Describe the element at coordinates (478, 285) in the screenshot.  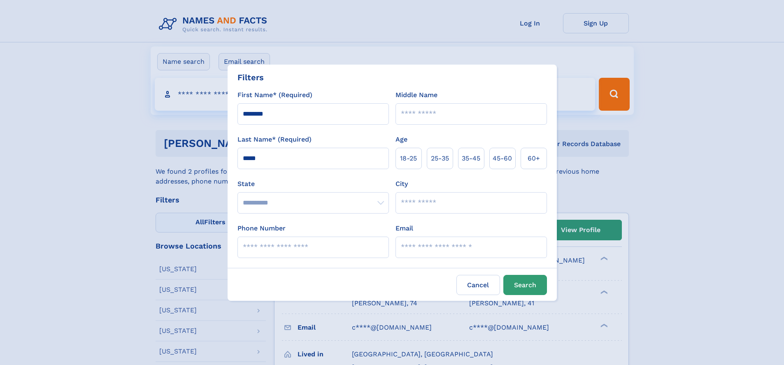
I see `label: Cancel` at that location.